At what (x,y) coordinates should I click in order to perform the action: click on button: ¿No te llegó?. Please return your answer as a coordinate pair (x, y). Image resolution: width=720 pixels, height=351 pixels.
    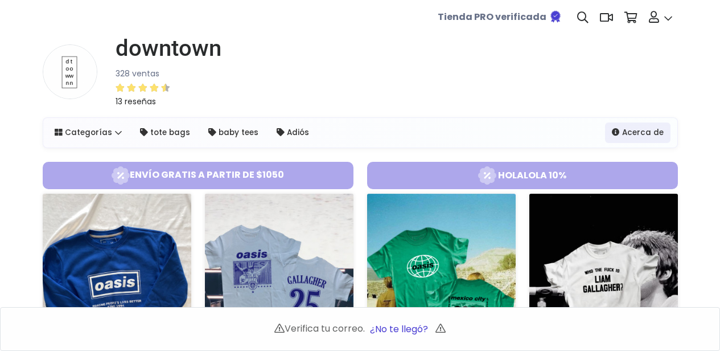
    Looking at the image, I should click on (399, 328).